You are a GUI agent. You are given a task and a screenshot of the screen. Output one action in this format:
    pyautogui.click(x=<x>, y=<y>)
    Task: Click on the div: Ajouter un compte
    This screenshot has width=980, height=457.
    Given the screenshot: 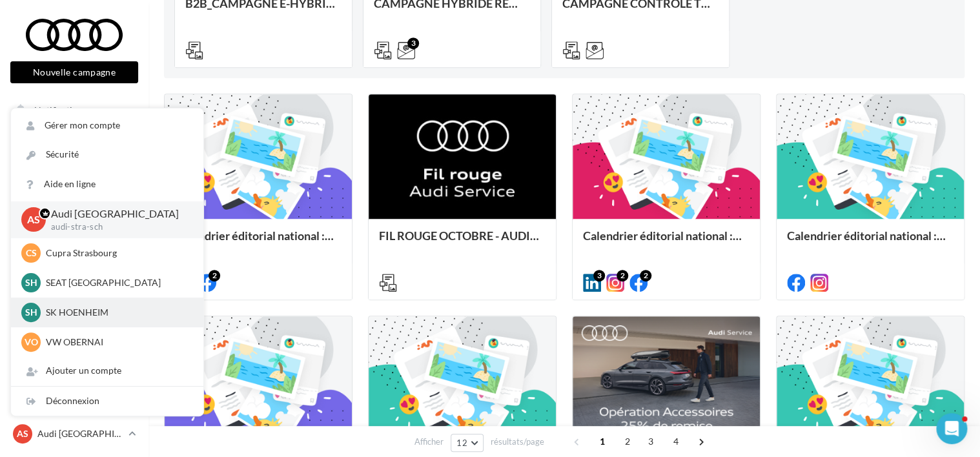 What is the action you would take?
    pyautogui.click(x=108, y=370)
    